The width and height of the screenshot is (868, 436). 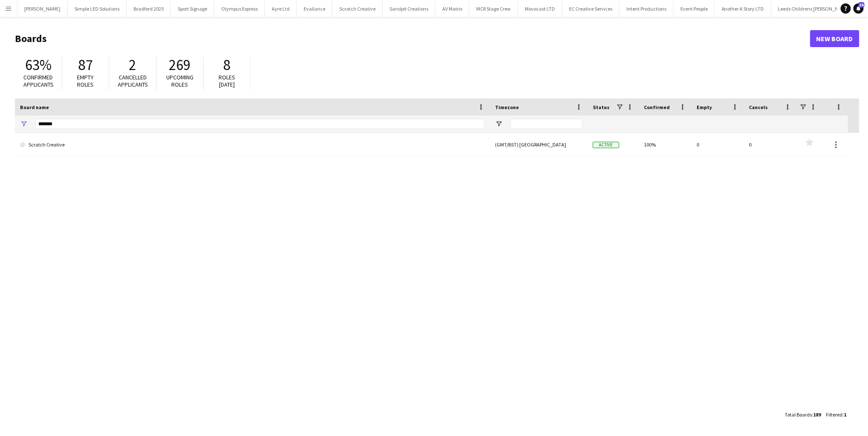 What do you see at coordinates (507, 107) in the screenshot?
I see `span: Timezone` at bounding box center [507, 107].